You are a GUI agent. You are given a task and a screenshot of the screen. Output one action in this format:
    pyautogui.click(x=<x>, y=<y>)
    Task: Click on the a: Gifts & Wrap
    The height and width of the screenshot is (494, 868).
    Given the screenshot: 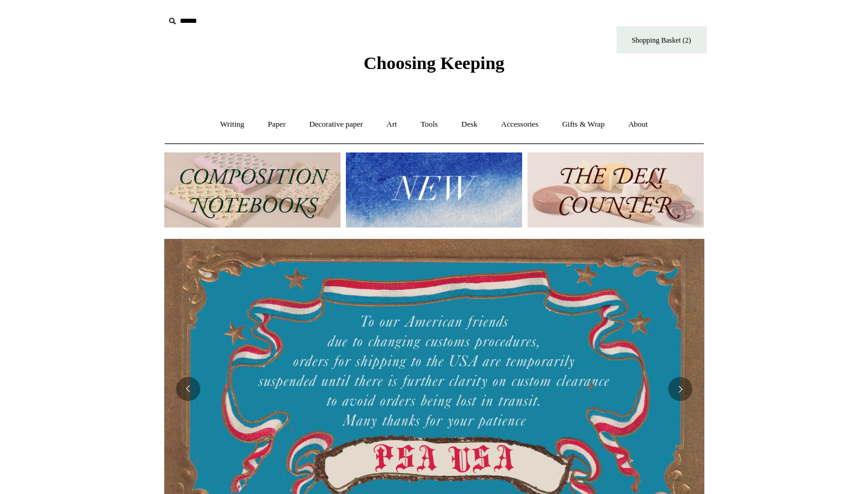 What is the action you would take?
    pyautogui.click(x=582, y=124)
    